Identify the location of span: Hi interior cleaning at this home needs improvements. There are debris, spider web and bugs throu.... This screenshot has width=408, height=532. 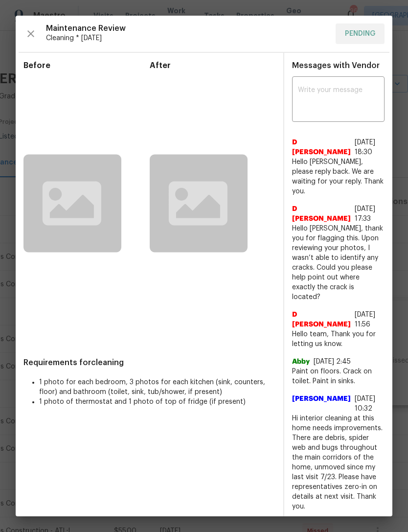
(338, 463).